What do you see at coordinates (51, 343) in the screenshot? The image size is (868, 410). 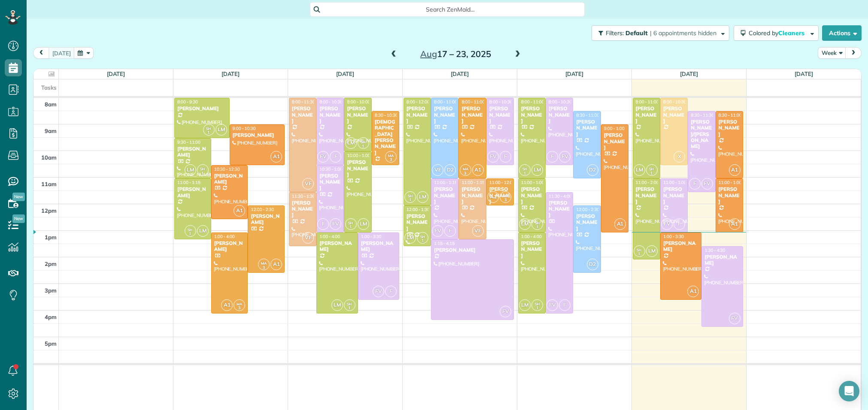 I see `span: 5pm` at bounding box center [51, 343].